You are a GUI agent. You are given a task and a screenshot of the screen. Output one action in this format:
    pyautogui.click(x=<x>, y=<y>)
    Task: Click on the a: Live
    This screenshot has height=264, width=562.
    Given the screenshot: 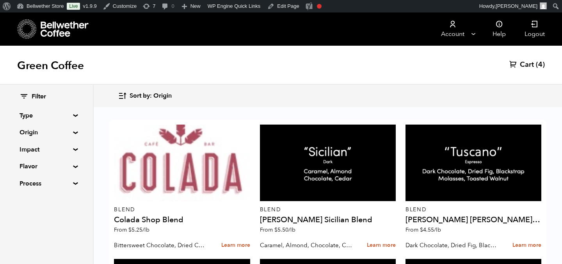 What is the action you would take?
    pyautogui.click(x=73, y=6)
    